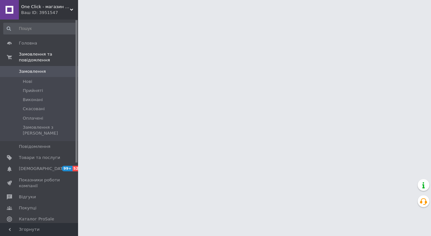  I want to click on span: Показники роботи компанії, so click(39, 183).